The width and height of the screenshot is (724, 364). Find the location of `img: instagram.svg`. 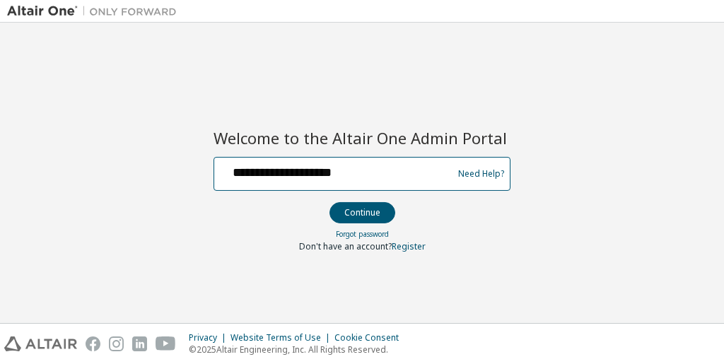

img: instagram.svg is located at coordinates (116, 344).